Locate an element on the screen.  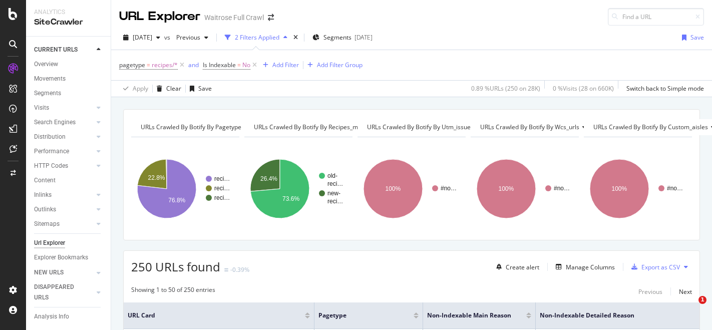
div: 0.89 % URLs ( 250 on 28K ) is located at coordinates (506, 88).